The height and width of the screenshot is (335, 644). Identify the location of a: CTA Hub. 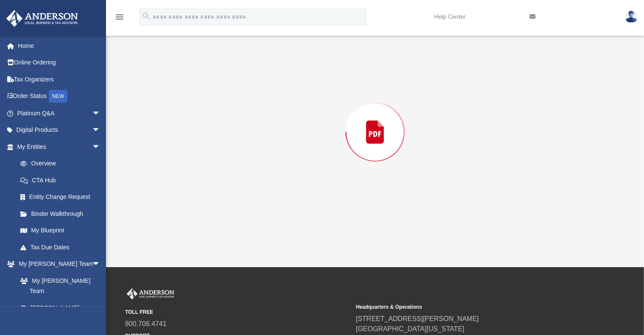
(62, 180).